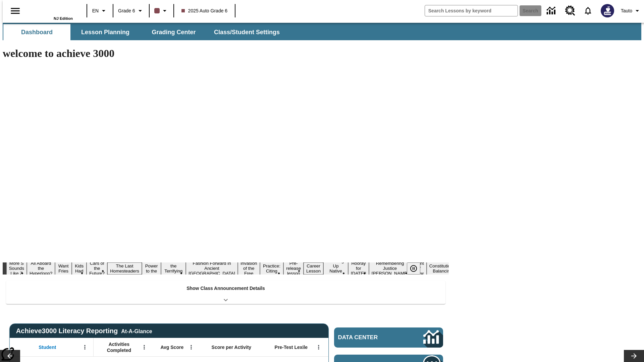 This screenshot has width=644, height=362. I want to click on button: Language: EN, Select a language, so click(100, 11).